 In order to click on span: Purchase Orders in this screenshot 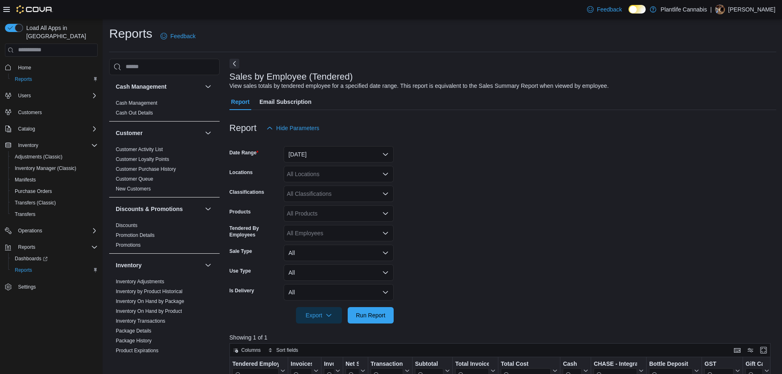, I will do `click(55, 191)`.